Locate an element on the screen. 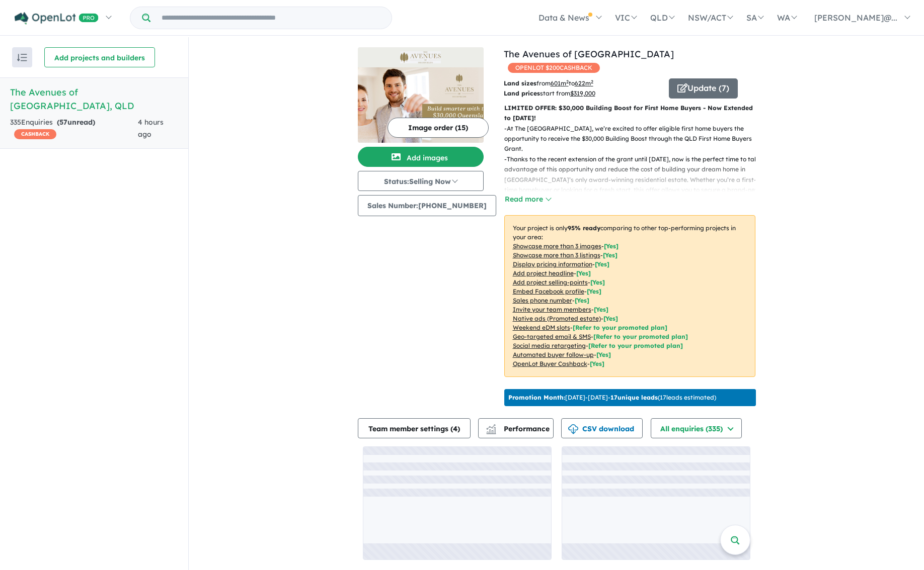  u: Social media retargeting is located at coordinates (549, 345).